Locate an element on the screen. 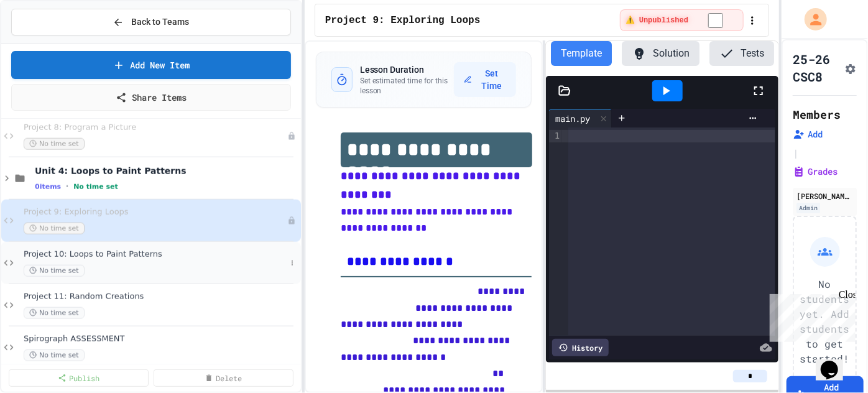 Image resolution: width=868 pixels, height=393 pixels. span: Spirograph ASSESSMENT is located at coordinates (161, 339).